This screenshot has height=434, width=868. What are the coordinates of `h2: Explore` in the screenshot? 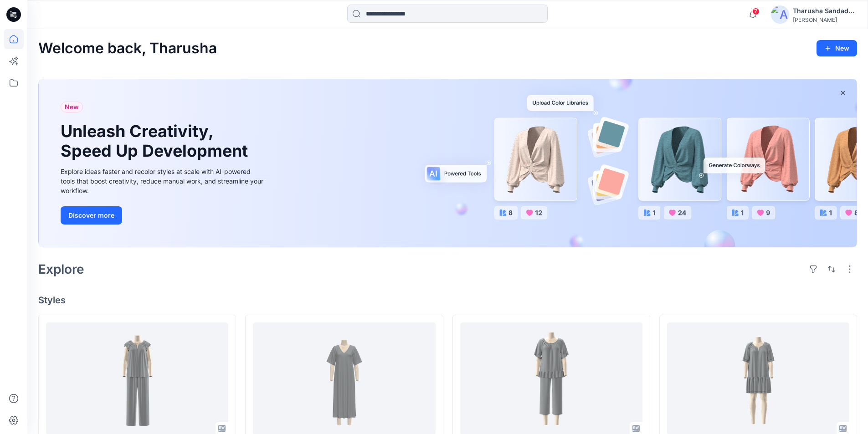 It's located at (61, 269).